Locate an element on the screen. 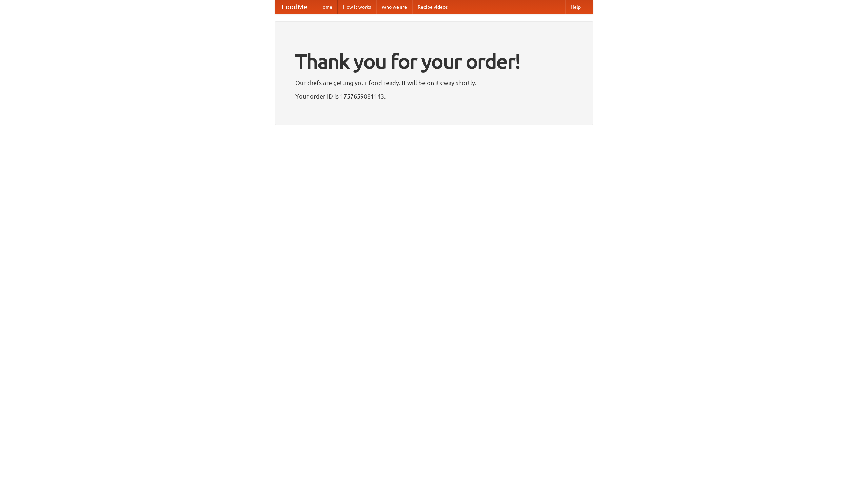 This screenshot has height=479, width=868. a: FoodMe is located at coordinates (294, 7).